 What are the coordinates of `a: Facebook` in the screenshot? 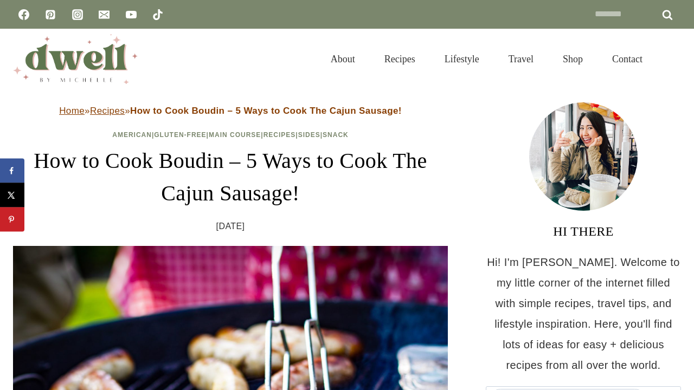 It's located at (24, 15).